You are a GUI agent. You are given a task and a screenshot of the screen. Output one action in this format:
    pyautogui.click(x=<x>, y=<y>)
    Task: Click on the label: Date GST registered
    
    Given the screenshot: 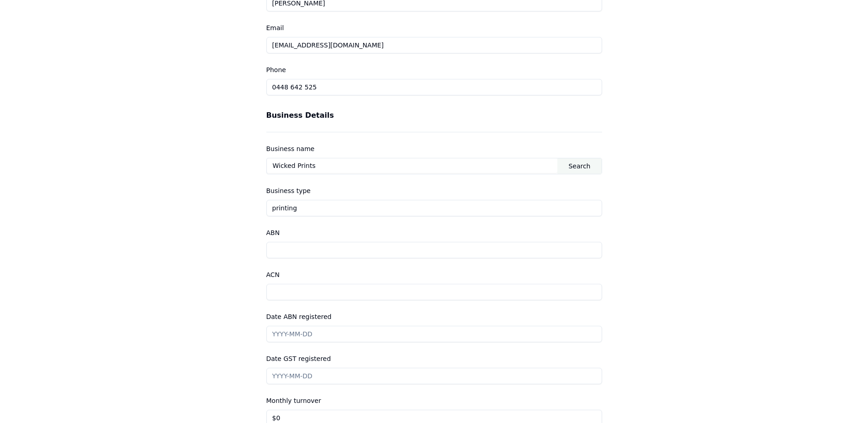 What is the action you would take?
    pyautogui.click(x=299, y=358)
    